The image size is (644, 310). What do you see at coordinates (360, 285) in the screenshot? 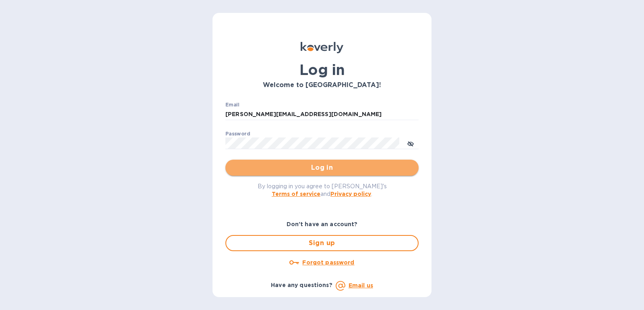
I see `a: Email us` at bounding box center [360, 285].